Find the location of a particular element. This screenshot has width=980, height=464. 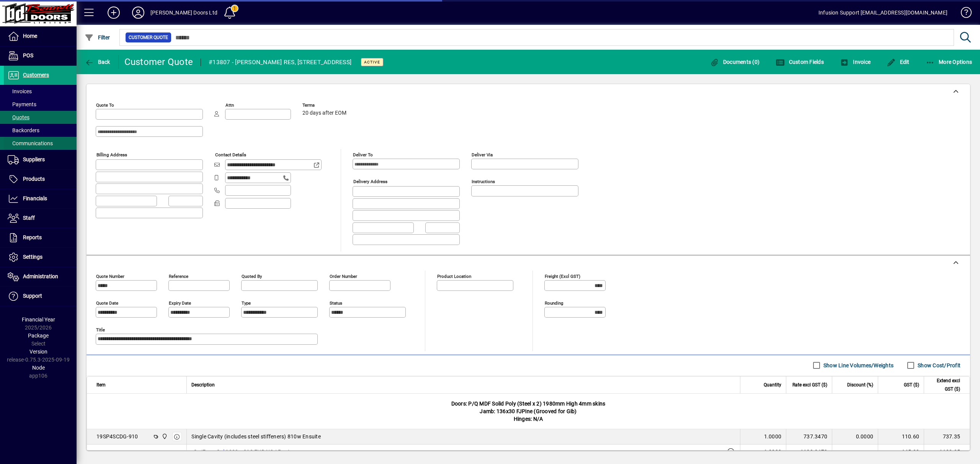

mat-label: Quote date is located at coordinates (107, 303).